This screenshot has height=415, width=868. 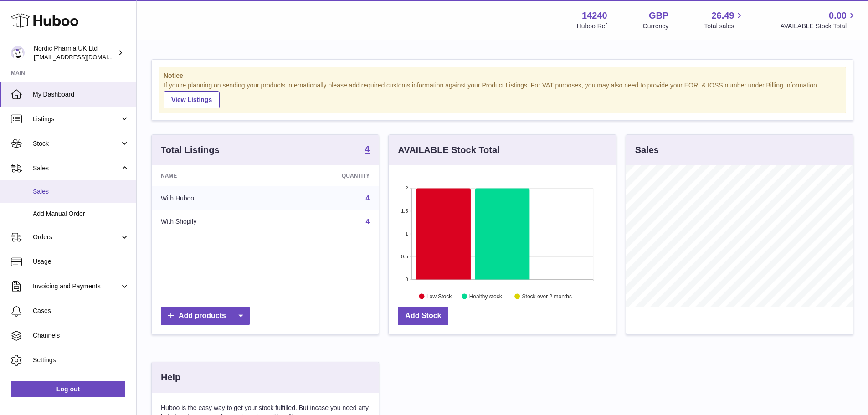 I want to click on strong: 4, so click(x=367, y=149).